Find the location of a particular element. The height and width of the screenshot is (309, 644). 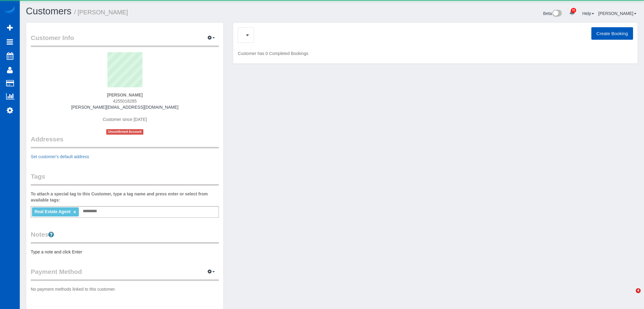

span: 4 is located at coordinates (639, 290).